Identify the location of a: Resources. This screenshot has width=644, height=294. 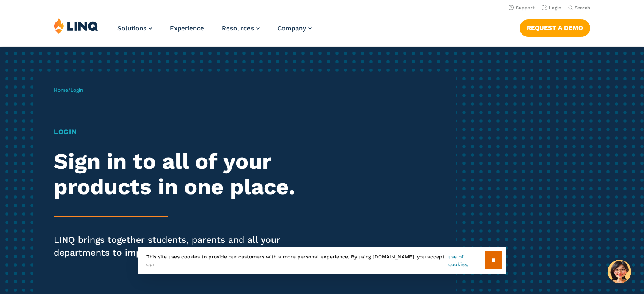
(241, 29).